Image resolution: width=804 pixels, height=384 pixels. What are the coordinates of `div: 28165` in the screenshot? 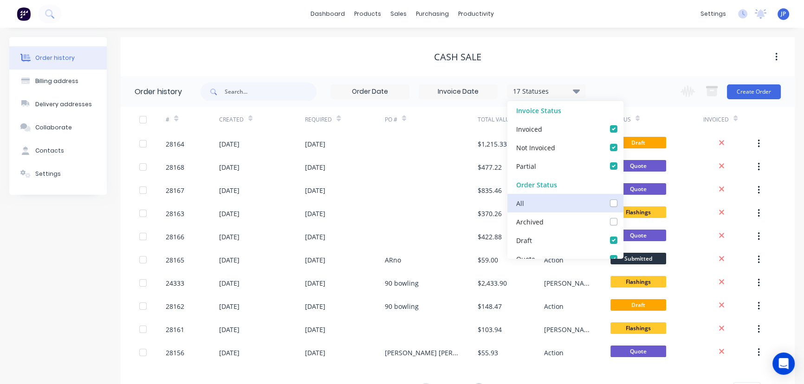 It's located at (175, 260).